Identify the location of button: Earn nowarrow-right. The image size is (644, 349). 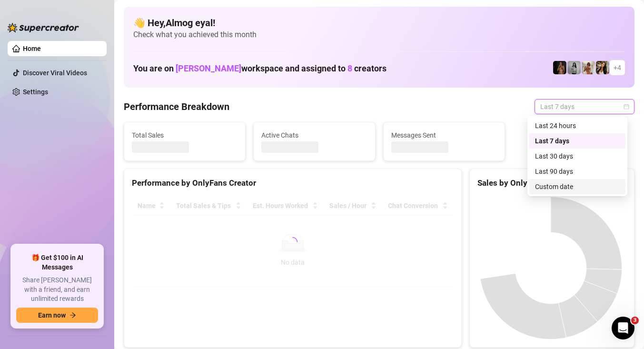
(57, 315).